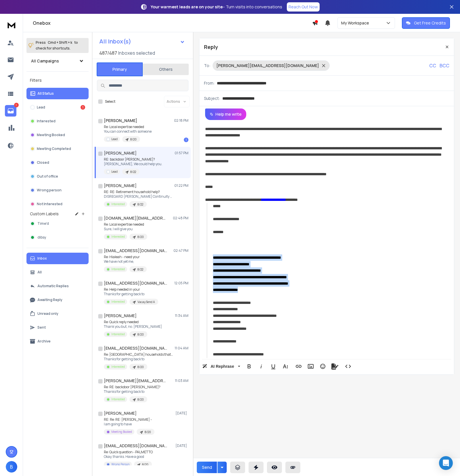  What do you see at coordinates (53, 286) in the screenshot?
I see `p: Automatic Replies` at bounding box center [53, 286].